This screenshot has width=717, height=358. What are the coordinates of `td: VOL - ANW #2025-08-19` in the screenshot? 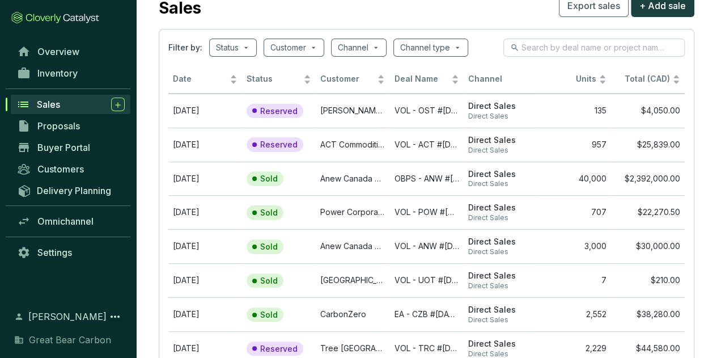 It's located at (426, 246).